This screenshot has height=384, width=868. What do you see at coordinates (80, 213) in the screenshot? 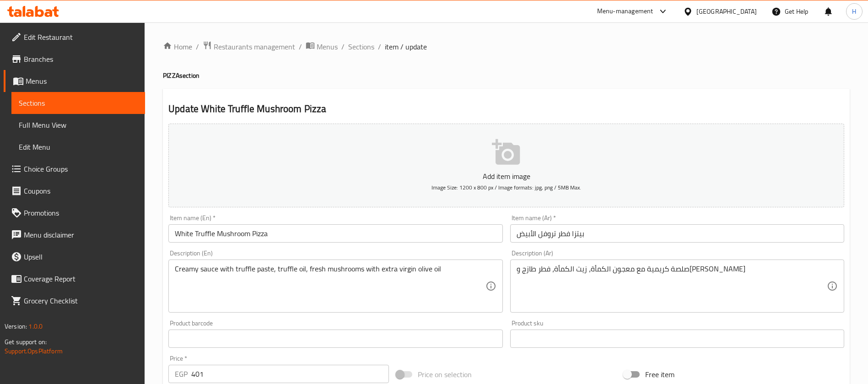
I see `span: Promotions` at bounding box center [80, 213].